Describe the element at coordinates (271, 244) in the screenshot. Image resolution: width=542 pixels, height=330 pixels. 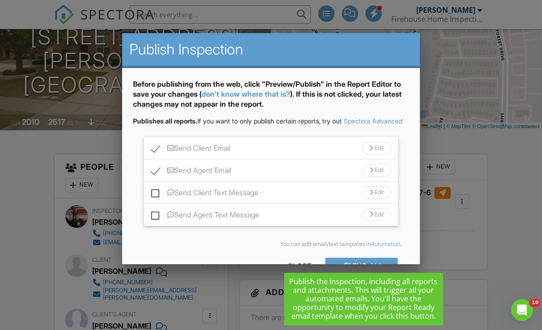
I see `div: You can edit email/text templates in .` at that location.